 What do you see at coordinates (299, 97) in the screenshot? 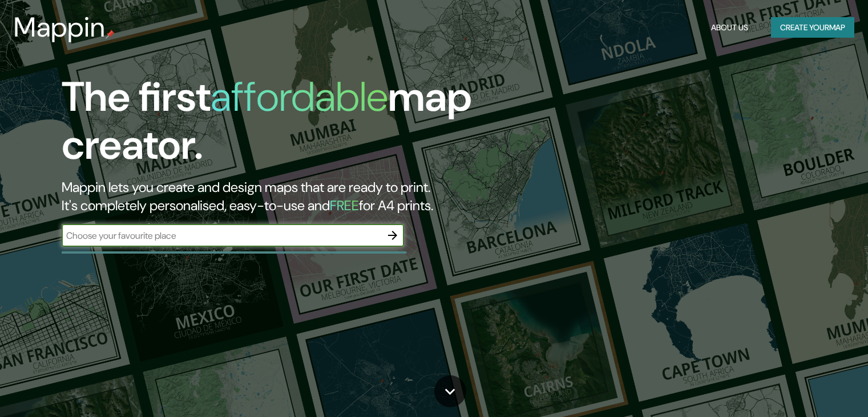
I see `h1: affordable` at bounding box center [299, 97].